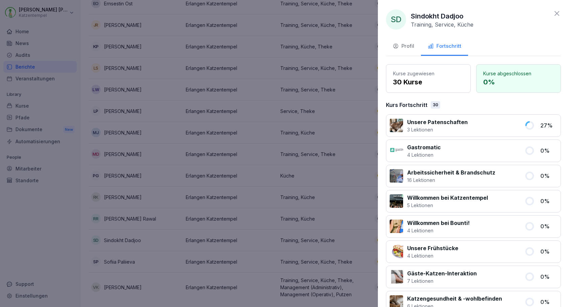  I want to click on button: Profil, so click(403, 47).